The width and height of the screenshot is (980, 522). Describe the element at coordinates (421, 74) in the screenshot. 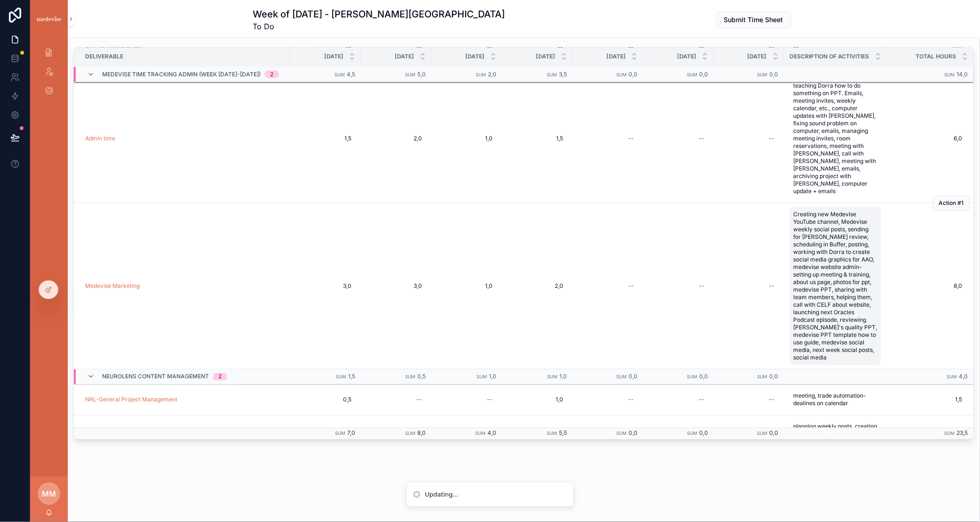

I see `span: 5,0` at that location.